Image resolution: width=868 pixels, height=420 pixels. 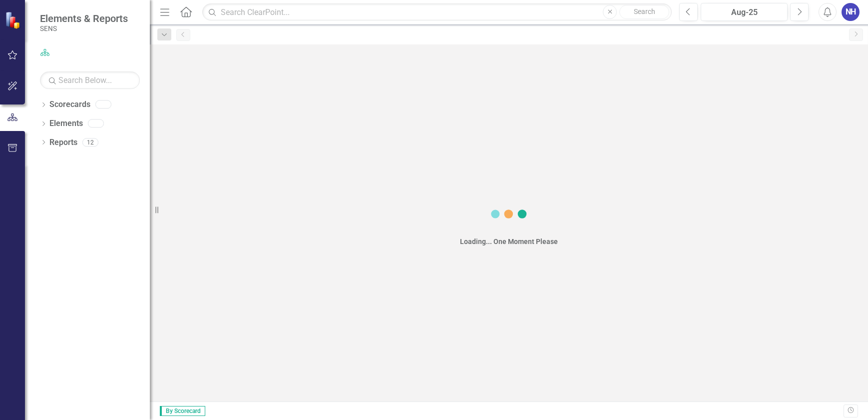 What do you see at coordinates (13, 20) in the screenshot?
I see `img: ClearPoint Strategy` at bounding box center [13, 20].